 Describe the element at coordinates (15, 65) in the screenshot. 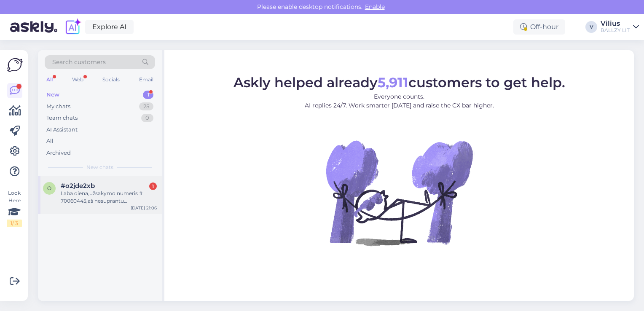

I see `img: Askly Logo` at that location.